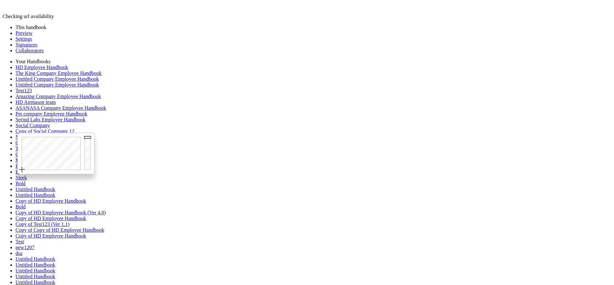  What do you see at coordinates (45, 131) in the screenshot?
I see `a: Copy of Social Company 12` at bounding box center [45, 131].